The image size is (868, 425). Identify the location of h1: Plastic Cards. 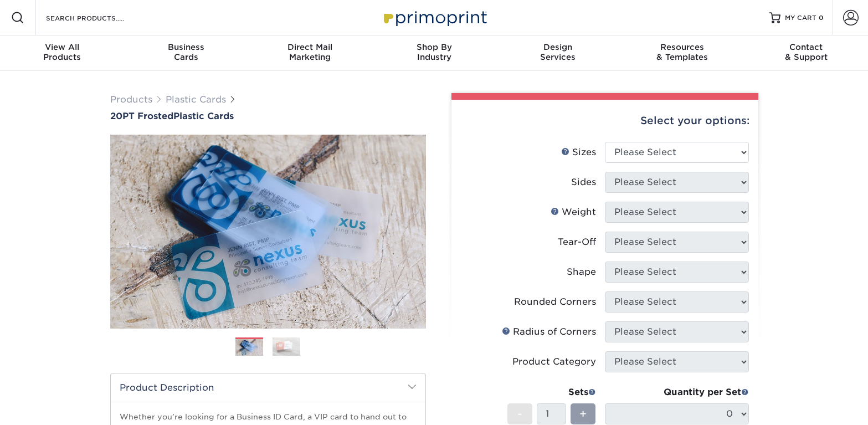
(268, 116).